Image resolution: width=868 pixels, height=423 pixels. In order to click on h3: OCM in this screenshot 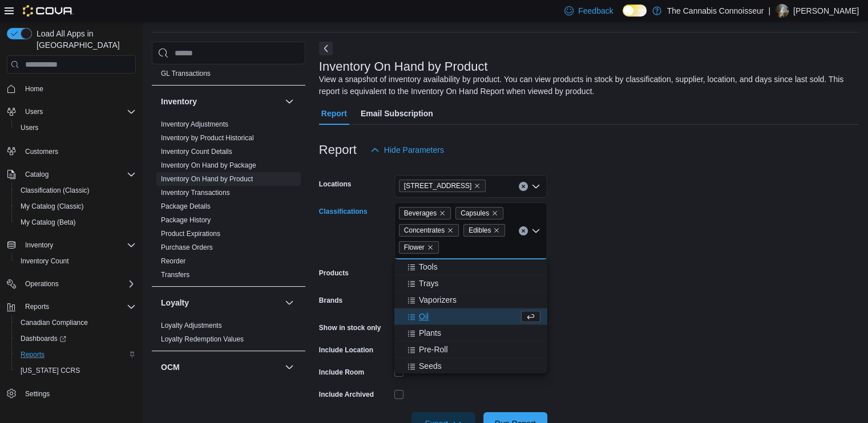, I will do `click(170, 367)`.